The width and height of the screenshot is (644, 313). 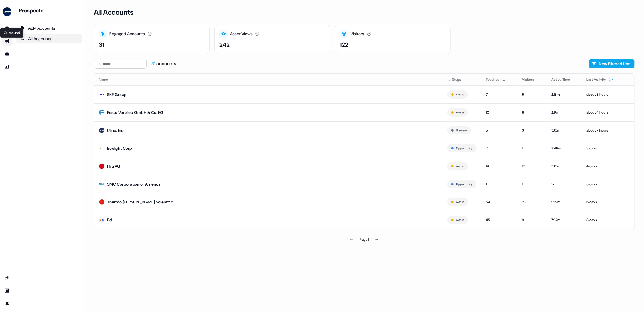 I want to click on div: Engaged Accounts, so click(x=127, y=34).